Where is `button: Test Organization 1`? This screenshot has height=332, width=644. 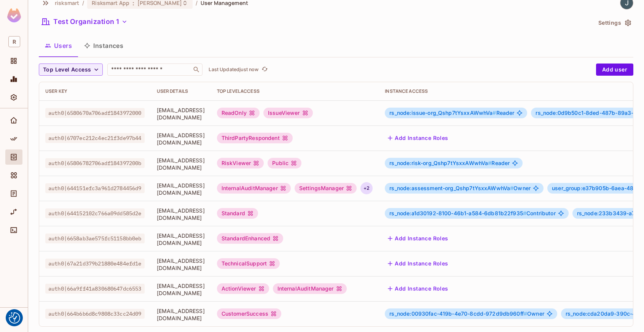
button: Test Organization 1 is located at coordinates (84, 22).